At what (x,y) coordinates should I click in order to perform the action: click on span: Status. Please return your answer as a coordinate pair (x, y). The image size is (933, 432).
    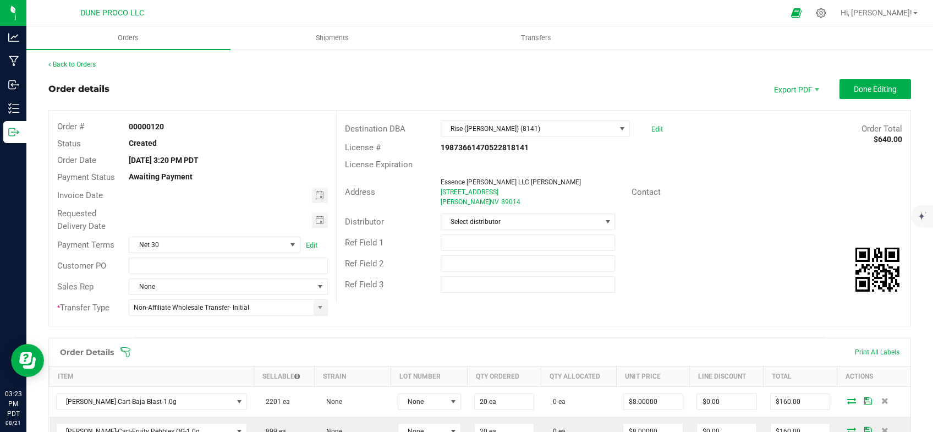
    Looking at the image, I should click on (69, 144).